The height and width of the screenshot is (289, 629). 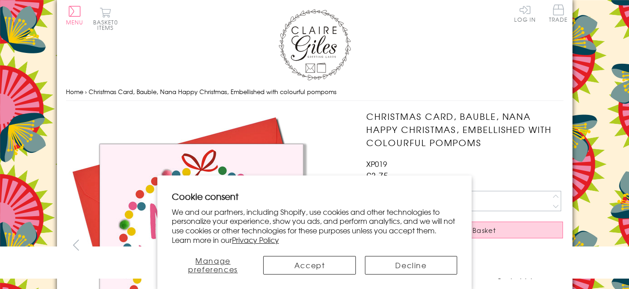 I want to click on a: Trade, so click(x=558, y=14).